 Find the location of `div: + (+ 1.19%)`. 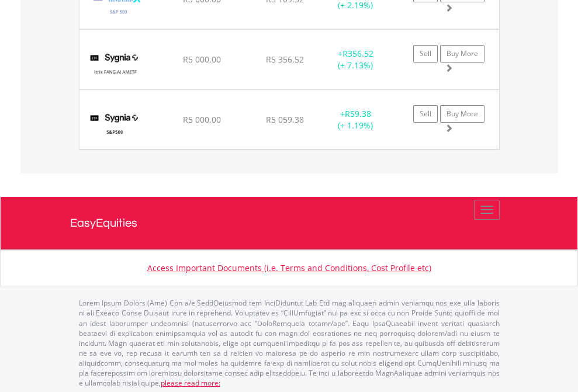

div: + (+ 1.19%) is located at coordinates (355, 120).